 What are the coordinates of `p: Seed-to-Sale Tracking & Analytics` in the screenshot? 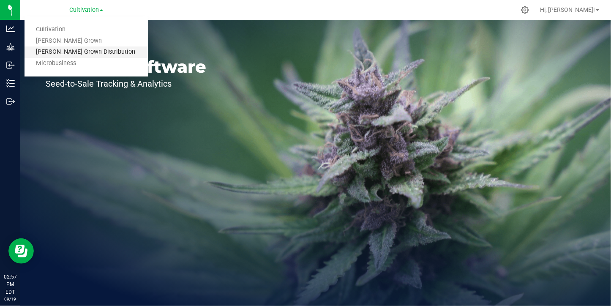 It's located at (126, 84).